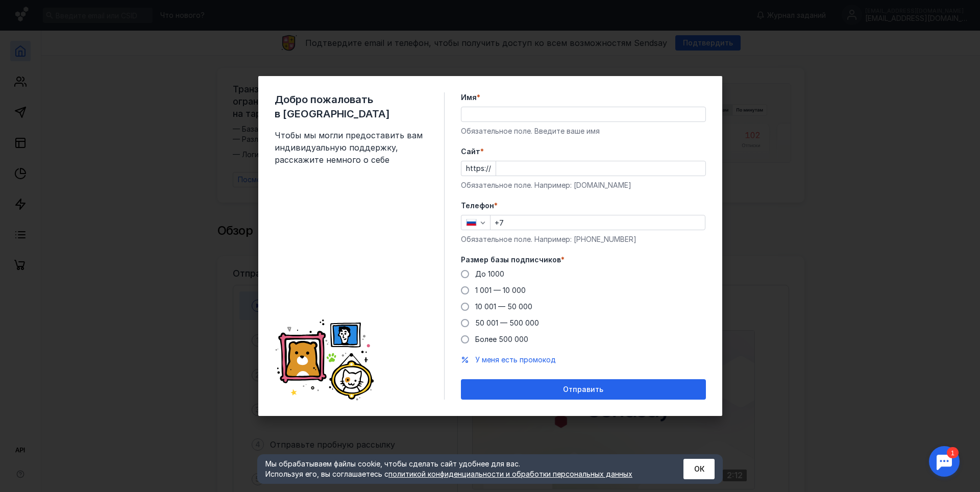 This screenshot has height=492, width=980. What do you see at coordinates (462, 469) in the screenshot?
I see `div: Мы обрабатываем файлы cookie, чтобы сделать сайт удобнее для вас. Используя его, вы соглашаетесь c` at bounding box center [462, 469].